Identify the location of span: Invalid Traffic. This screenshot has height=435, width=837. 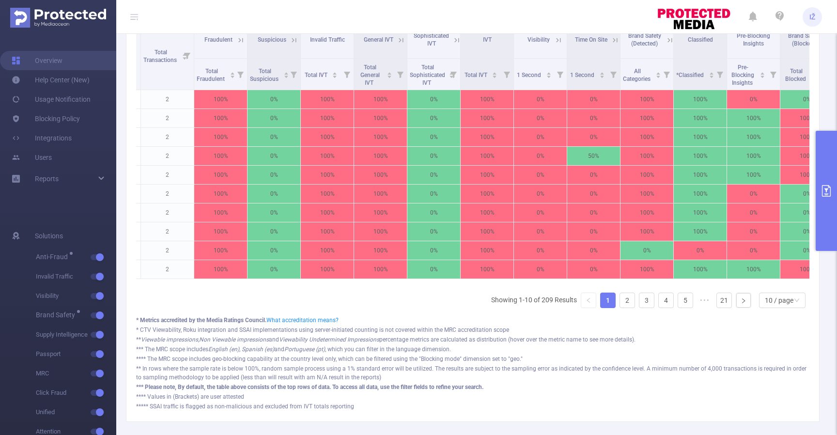
(76, 277).